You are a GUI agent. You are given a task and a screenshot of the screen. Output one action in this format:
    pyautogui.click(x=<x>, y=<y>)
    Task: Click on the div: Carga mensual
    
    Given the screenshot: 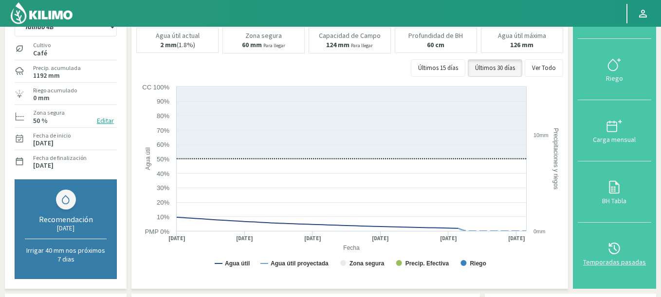 What is the action you would take?
    pyautogui.click(x=614, y=140)
    